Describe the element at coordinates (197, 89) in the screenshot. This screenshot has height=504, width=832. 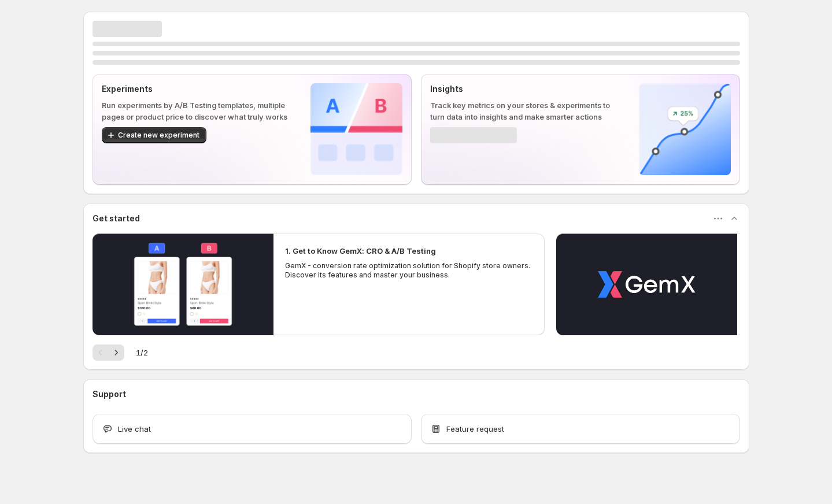
I see `p: Experiments` at that location.